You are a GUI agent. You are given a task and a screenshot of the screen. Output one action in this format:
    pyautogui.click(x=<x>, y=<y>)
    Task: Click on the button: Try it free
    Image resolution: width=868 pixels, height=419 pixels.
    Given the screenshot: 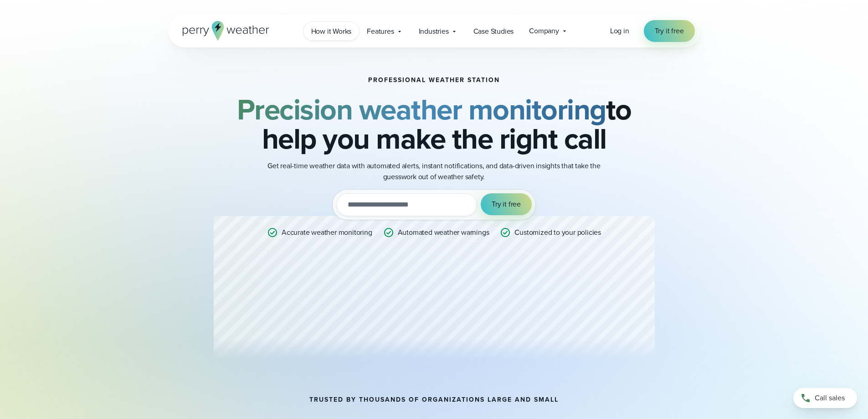 What is the action you would take?
    pyautogui.click(x=506, y=204)
    